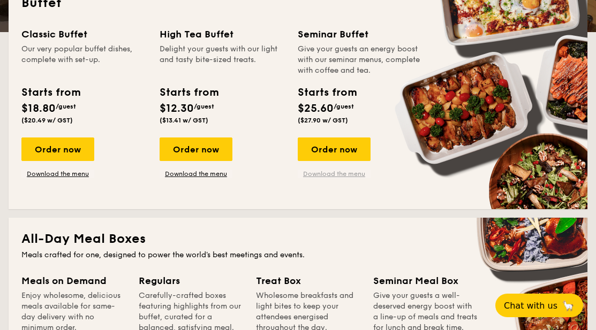  What do you see at coordinates (39, 109) in the screenshot?
I see `span: $18.80` at bounding box center [39, 109].